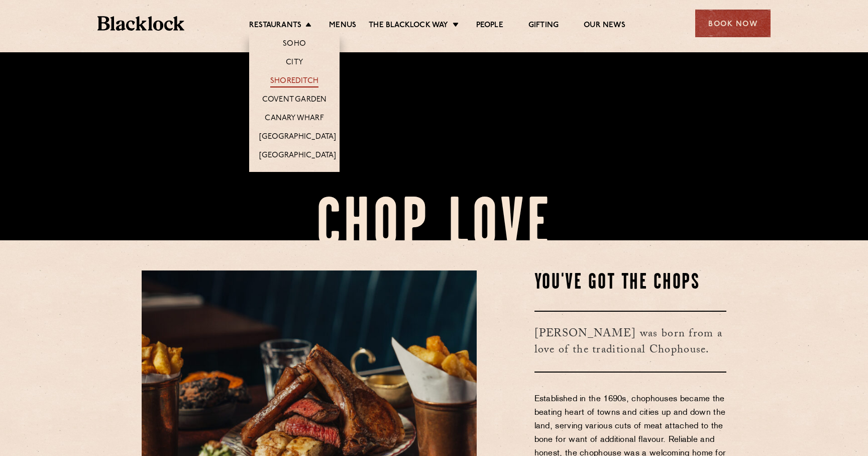 The image size is (868, 456). What do you see at coordinates (294, 45) in the screenshot?
I see `a: Soho` at bounding box center [294, 45].